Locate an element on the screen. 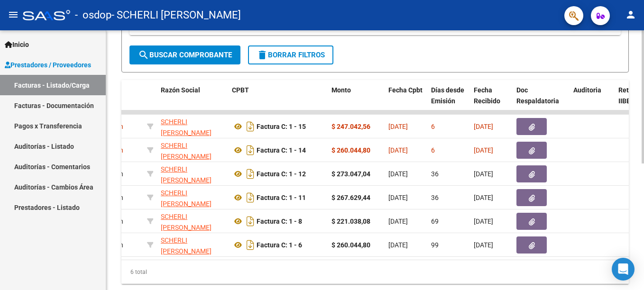  strong: Factura C: 1 - 8 is located at coordinates (279, 222).